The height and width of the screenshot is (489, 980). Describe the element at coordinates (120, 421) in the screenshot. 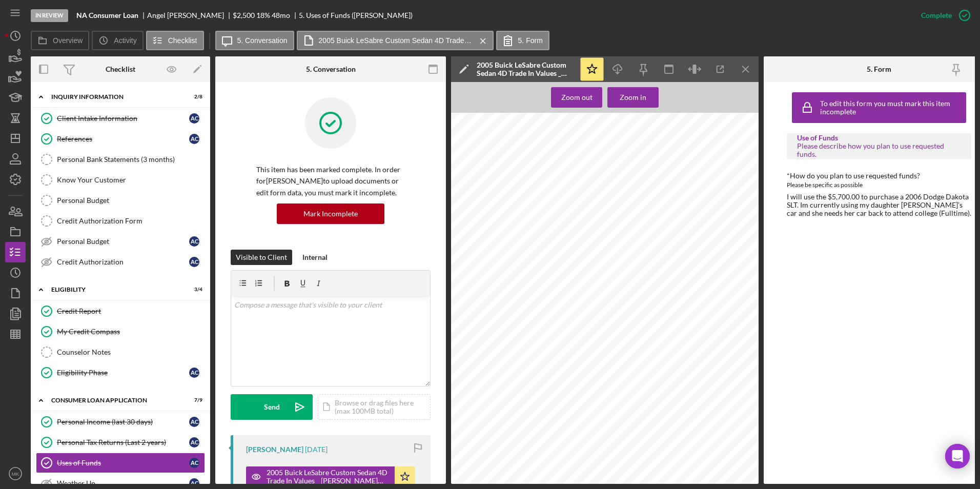

I see `a: Personal Income (last 30 days)AC` at that location.